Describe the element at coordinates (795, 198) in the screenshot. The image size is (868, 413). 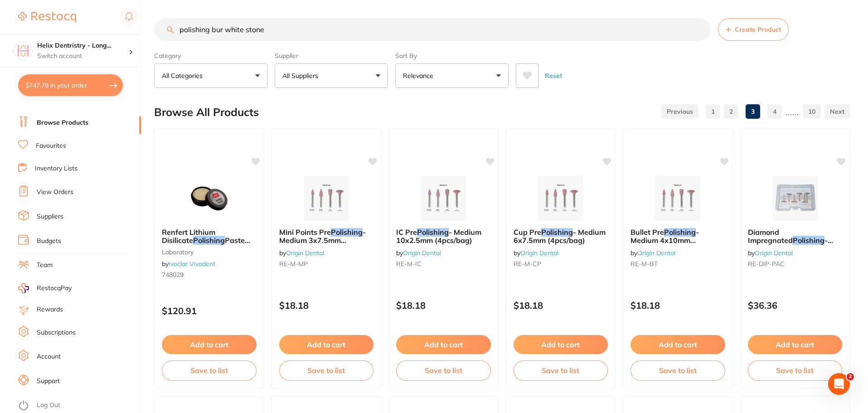
I see `img: Diamond Impregnated Polishing - Medium & Fine (6pcs/box)` at that location.